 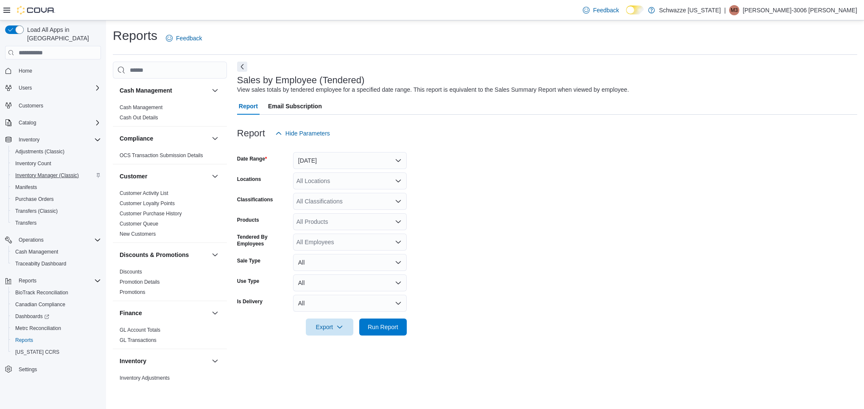 What do you see at coordinates (170, 114) in the screenshot?
I see `div: Cash Management` at bounding box center [170, 114].